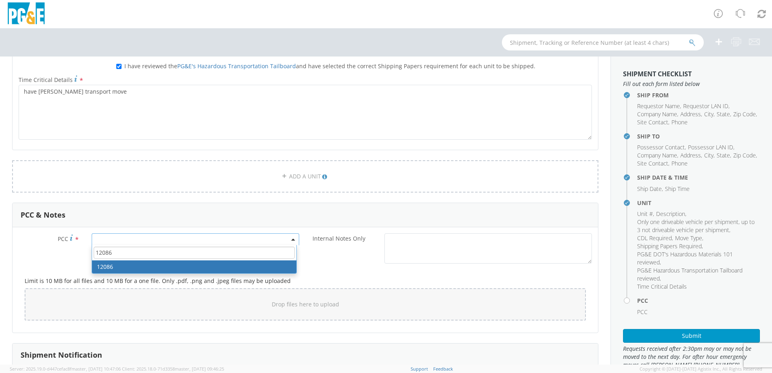 Image resolution: width=772 pixels, height=373 pixels. I want to click on input: I have reviewed thePG&E's Hazardous Transportation Tailboardand have selected the correct Shippin..., so click(119, 66).